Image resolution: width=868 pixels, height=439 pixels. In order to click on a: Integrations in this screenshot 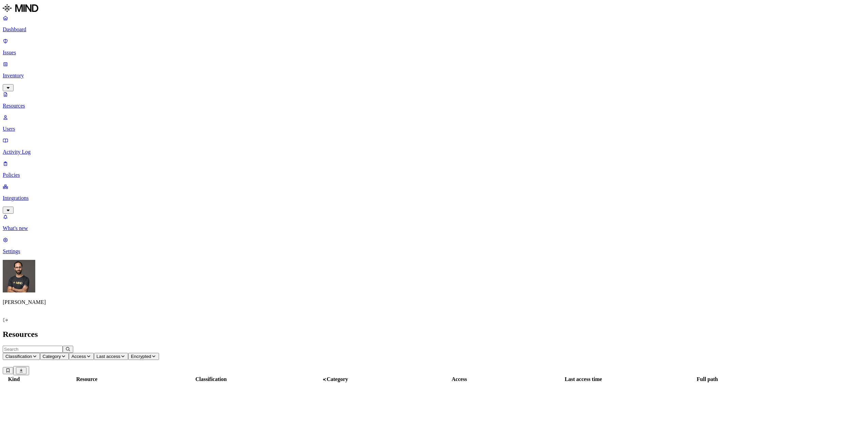, I will do `click(434, 198)`.